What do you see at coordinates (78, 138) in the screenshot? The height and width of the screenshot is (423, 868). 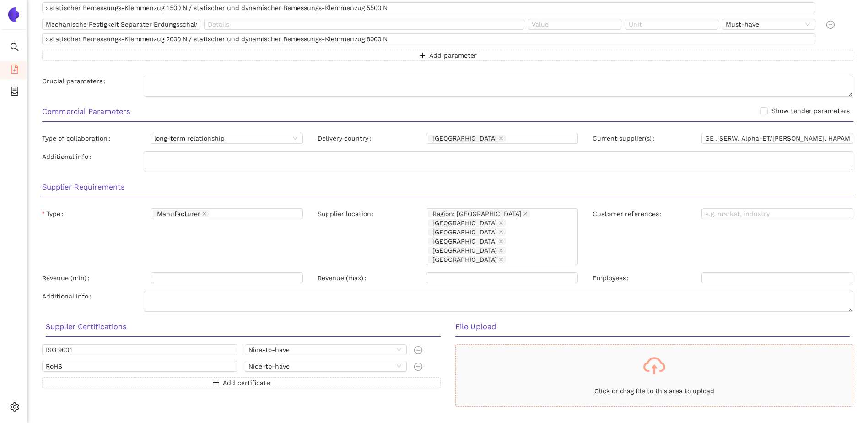 I see `label: Type of collaboration` at bounding box center [78, 138].